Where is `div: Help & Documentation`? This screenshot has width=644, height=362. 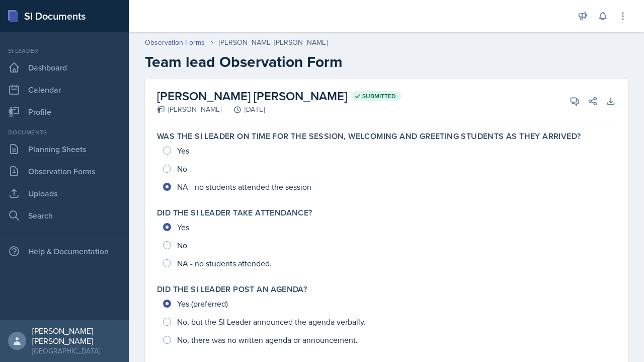
div: Help & Documentation is located at coordinates (65, 251).